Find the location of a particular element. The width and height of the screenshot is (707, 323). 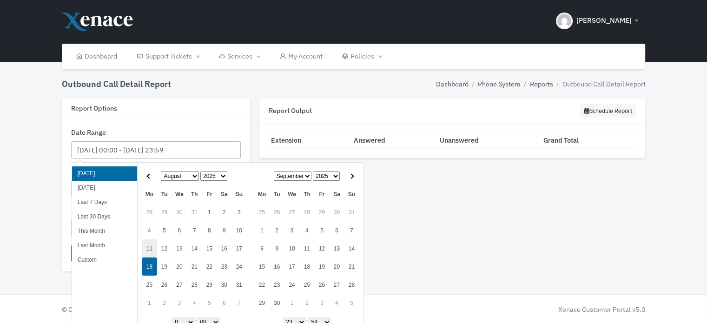

button: Schedule Report is located at coordinates (608, 111).